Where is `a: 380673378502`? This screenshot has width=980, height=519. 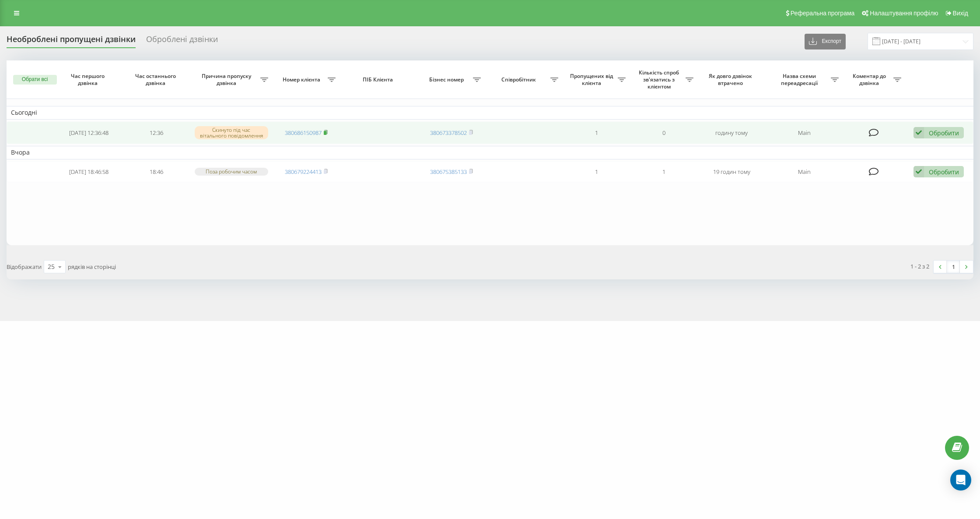 a: 380673378502 is located at coordinates (449, 132).